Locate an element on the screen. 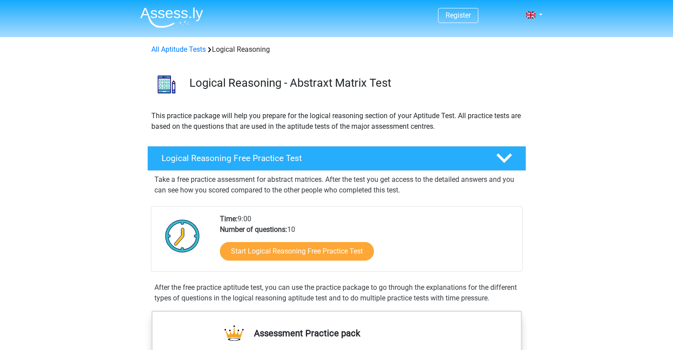 The height and width of the screenshot is (350, 673). img: Clock is located at coordinates (182, 236).